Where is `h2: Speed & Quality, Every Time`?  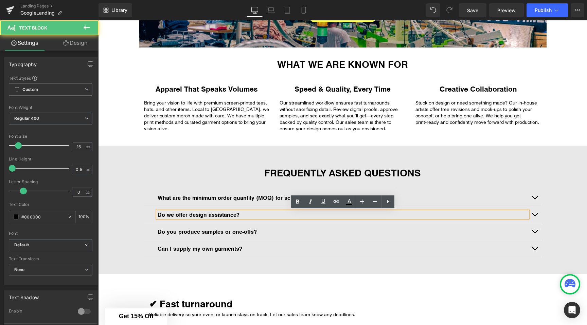
h2: Speed & Quality, Every Time is located at coordinates (244, 68).